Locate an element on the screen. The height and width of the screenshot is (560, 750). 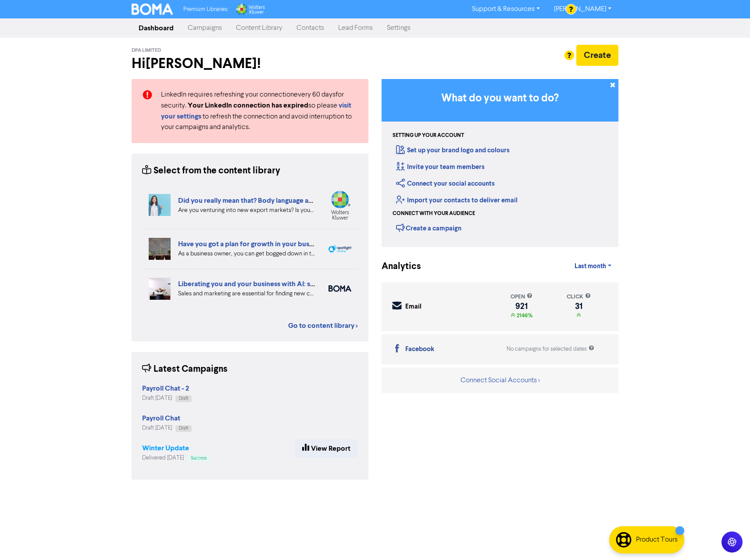
span: Last month is located at coordinates (590, 266).